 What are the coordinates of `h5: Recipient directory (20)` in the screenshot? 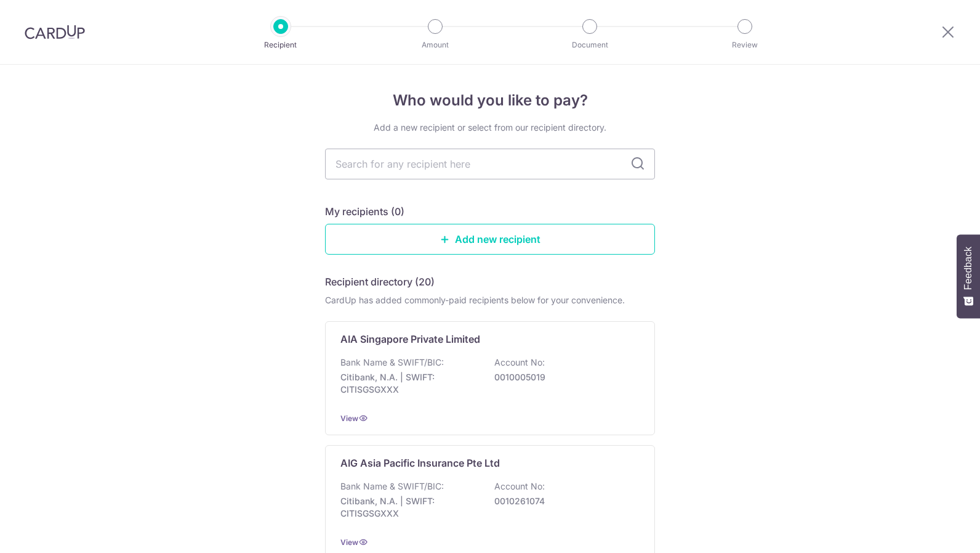 It's located at (380, 281).